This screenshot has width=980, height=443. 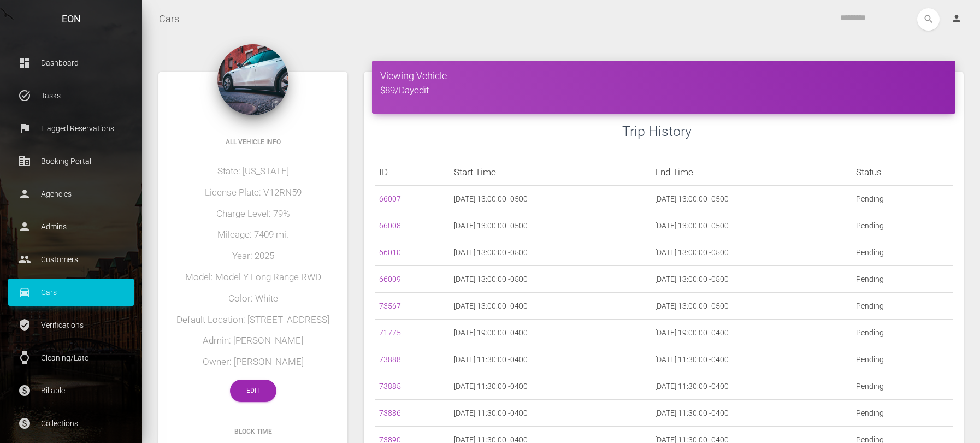 I want to click on h5: License Plate: V12RN59, so click(x=253, y=193).